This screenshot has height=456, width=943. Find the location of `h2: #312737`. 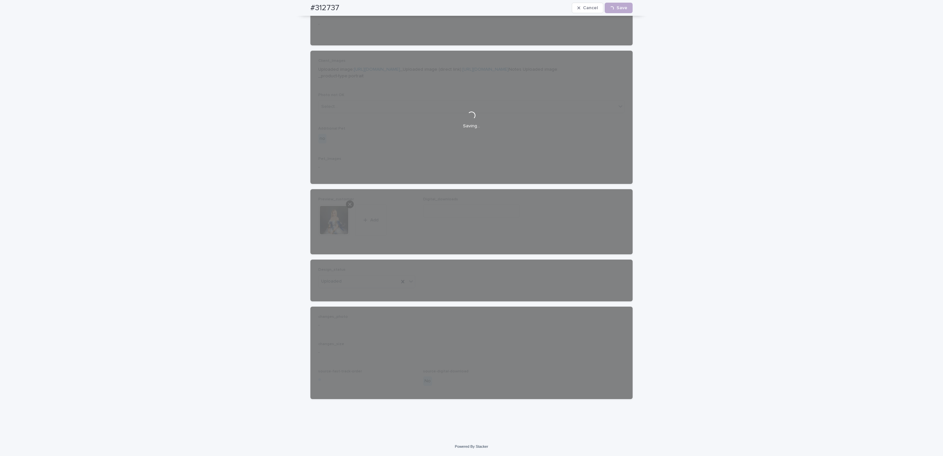

h2: #312737 is located at coordinates (325, 8).